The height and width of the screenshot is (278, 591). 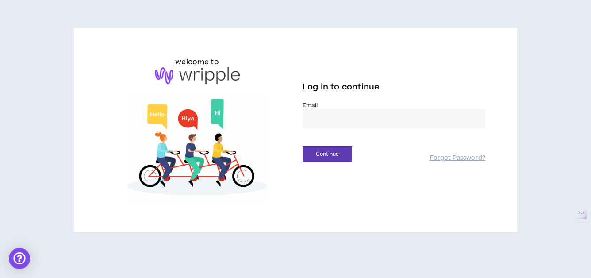 What do you see at coordinates (197, 76) in the screenshot?
I see `img: logo-brand.png` at bounding box center [197, 76].